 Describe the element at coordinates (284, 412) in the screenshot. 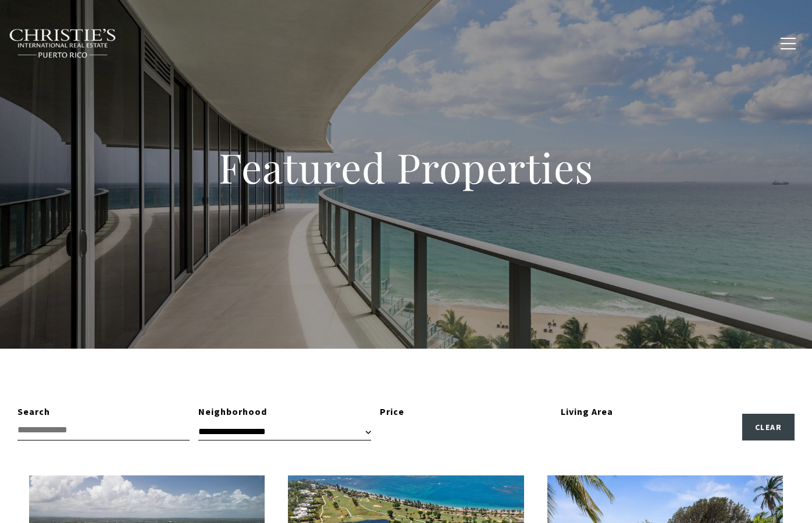

I see `div: Neighborhood` at that location.